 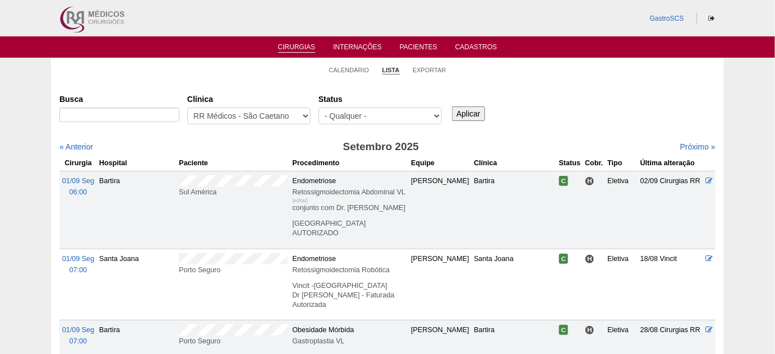 What do you see at coordinates (380, 99) in the screenshot?
I see `label: Status` at bounding box center [380, 99].